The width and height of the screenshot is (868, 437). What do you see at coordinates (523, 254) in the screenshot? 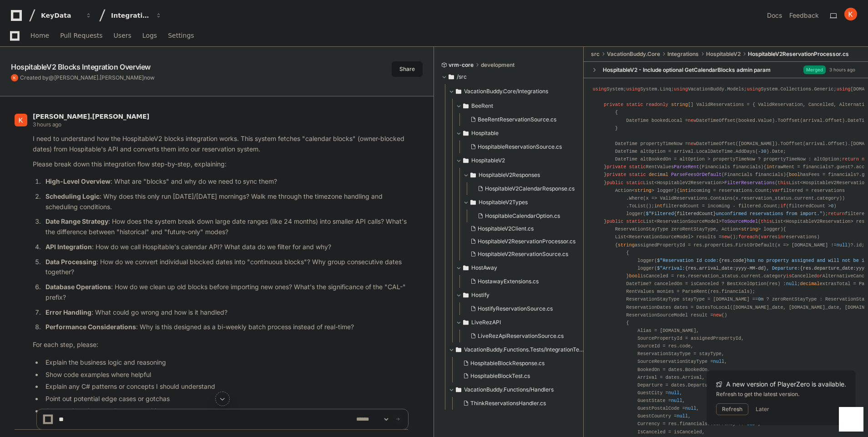
I see `span: HospitableV2ReservationSource.cs` at bounding box center [523, 254].